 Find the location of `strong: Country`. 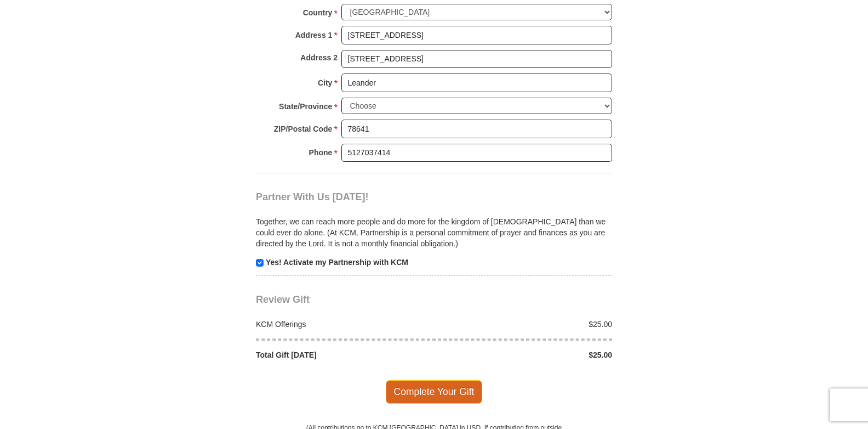

strong: Country is located at coordinates (318, 13).